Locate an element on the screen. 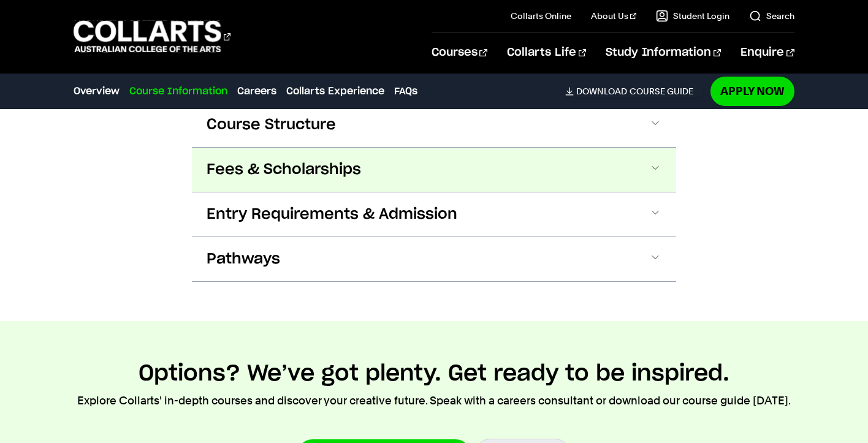  p: Explore Collarts' in-depth courses and discover your creative future. Speak with a careers consul... is located at coordinates (434, 401).